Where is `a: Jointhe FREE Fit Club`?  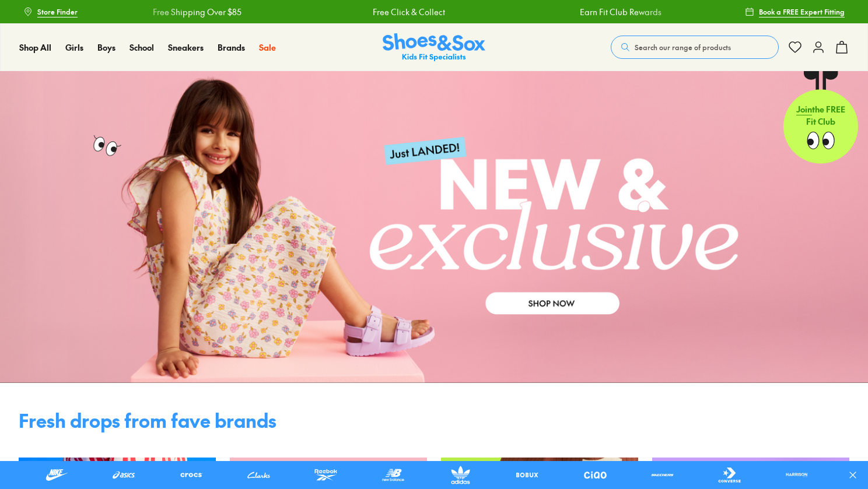 a: Jointhe FREE Fit Club is located at coordinates (820, 117).